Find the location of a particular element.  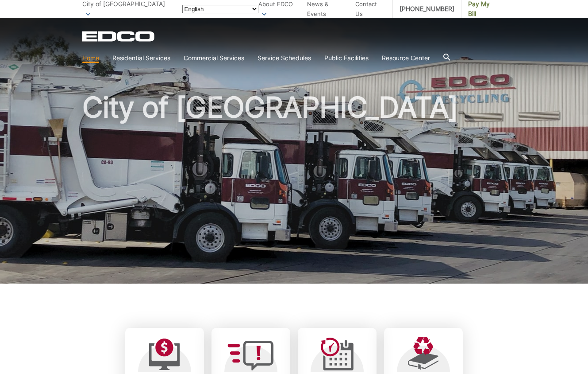

a: EDCD logo. Return to the homepage. is located at coordinates (119, 36).